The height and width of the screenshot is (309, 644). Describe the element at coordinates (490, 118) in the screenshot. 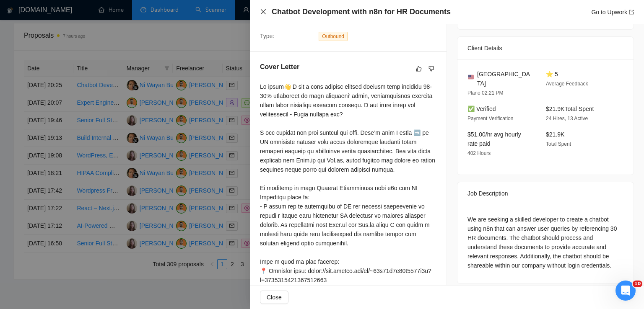

I see `span: Payment Verification` at that location.